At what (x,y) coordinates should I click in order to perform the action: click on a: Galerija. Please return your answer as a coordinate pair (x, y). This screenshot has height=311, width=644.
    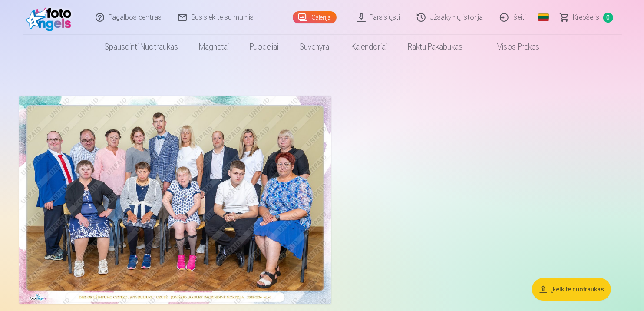
    Looking at the image, I should click on (314, 17).